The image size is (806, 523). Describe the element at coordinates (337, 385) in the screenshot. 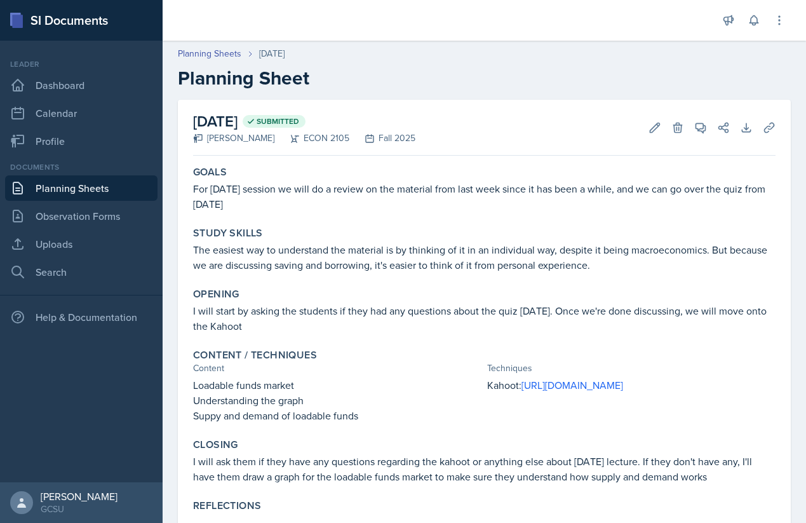

I see `p: Loadable funds market` at that location.